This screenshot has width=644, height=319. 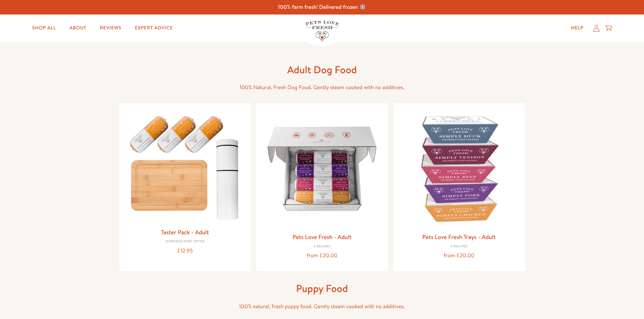 What do you see at coordinates (322, 168) in the screenshot?
I see `img: Pets Love Fresh - Adult` at bounding box center [322, 168].